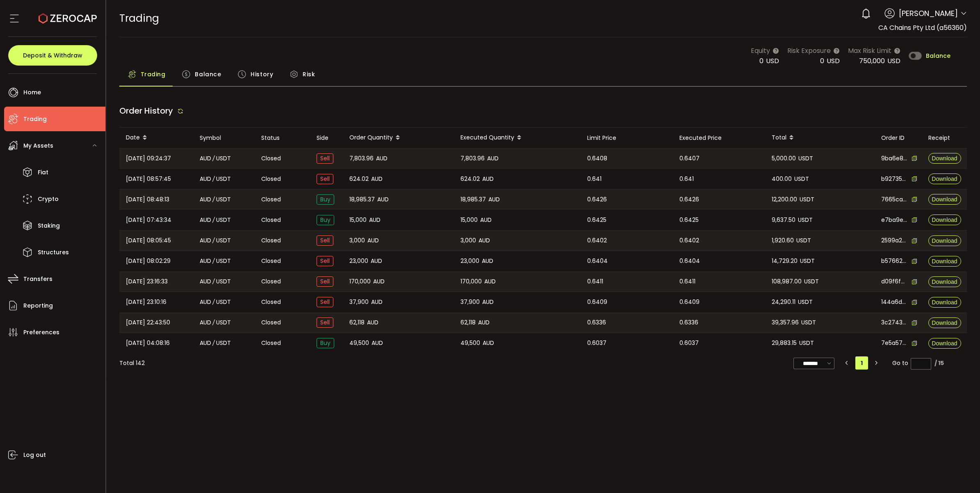 This screenshot has height=493, width=980. What do you see at coordinates (597, 261) in the screenshot?
I see `span: 0.6404` at bounding box center [597, 261].